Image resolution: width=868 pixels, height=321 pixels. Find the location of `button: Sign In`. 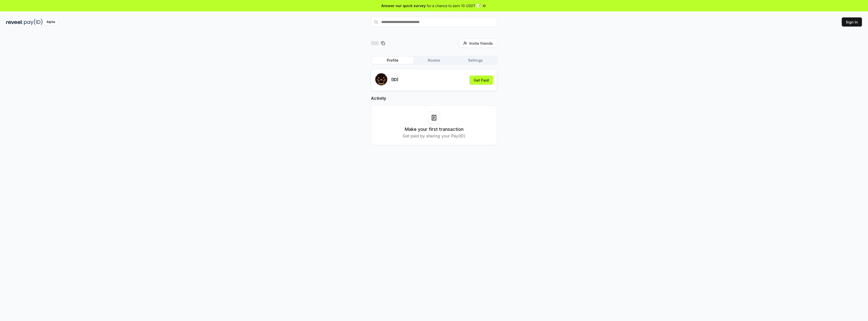

button: Sign In is located at coordinates (852, 22).